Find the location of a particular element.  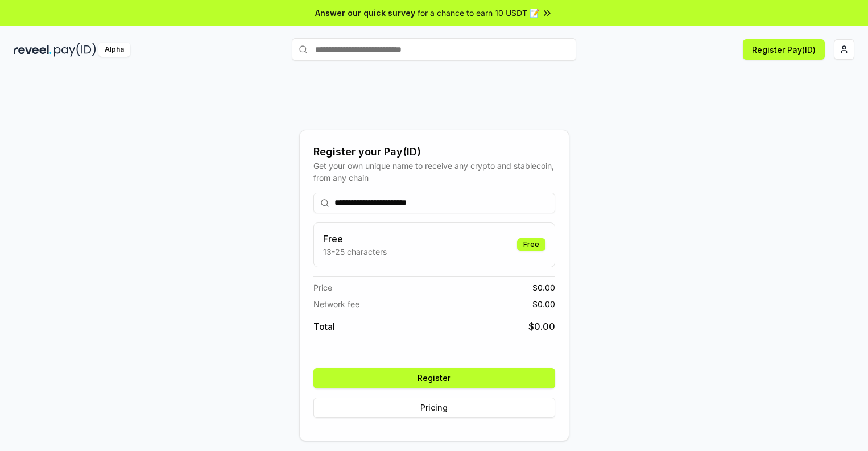

div: Free is located at coordinates (531, 244).